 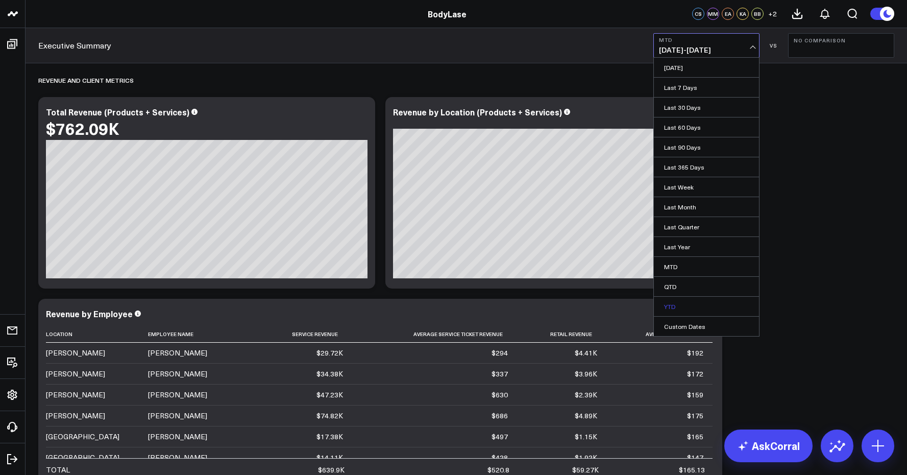 I want to click on a: Last 30 Days, so click(x=707, y=107).